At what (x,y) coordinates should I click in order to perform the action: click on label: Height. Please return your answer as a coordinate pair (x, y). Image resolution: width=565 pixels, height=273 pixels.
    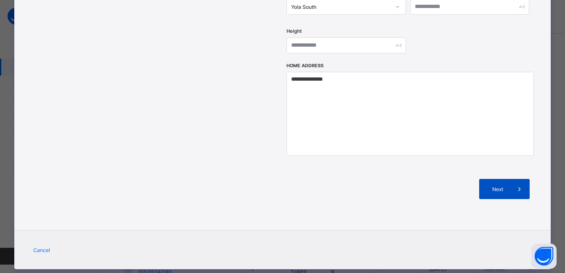
    Looking at the image, I should click on (294, 31).